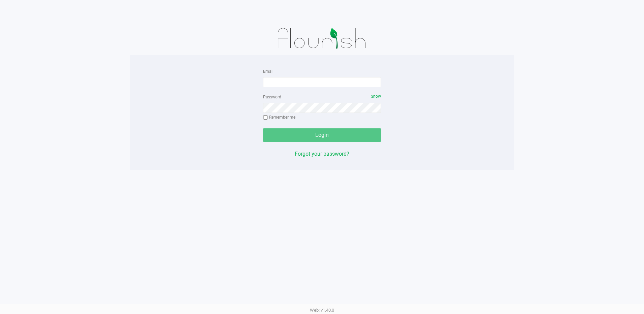  Describe the element at coordinates (322, 310) in the screenshot. I see `span: Web: v1.40.0` at that location.